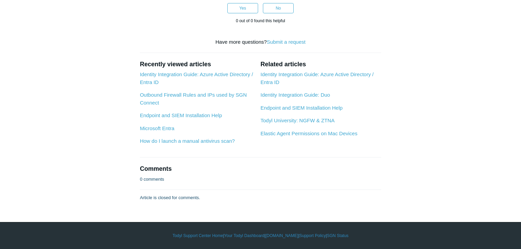 Image resolution: width=521 pixels, height=249 pixels. I want to click on h2: Related articles, so click(320, 64).